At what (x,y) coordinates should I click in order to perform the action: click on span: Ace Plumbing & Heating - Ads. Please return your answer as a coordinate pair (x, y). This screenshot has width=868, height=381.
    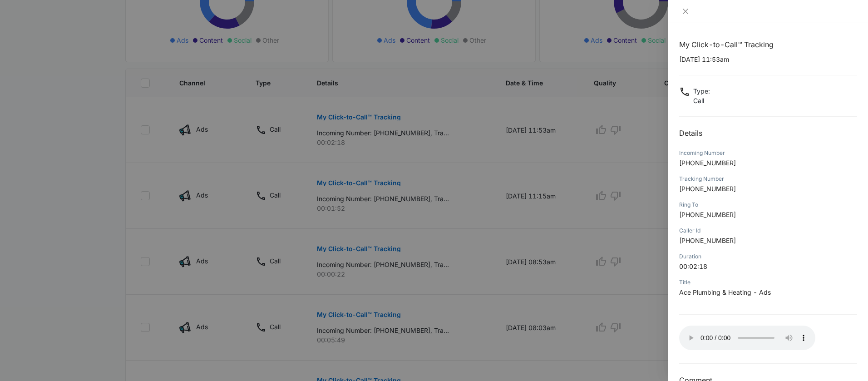
    Looking at the image, I should click on (725, 292).